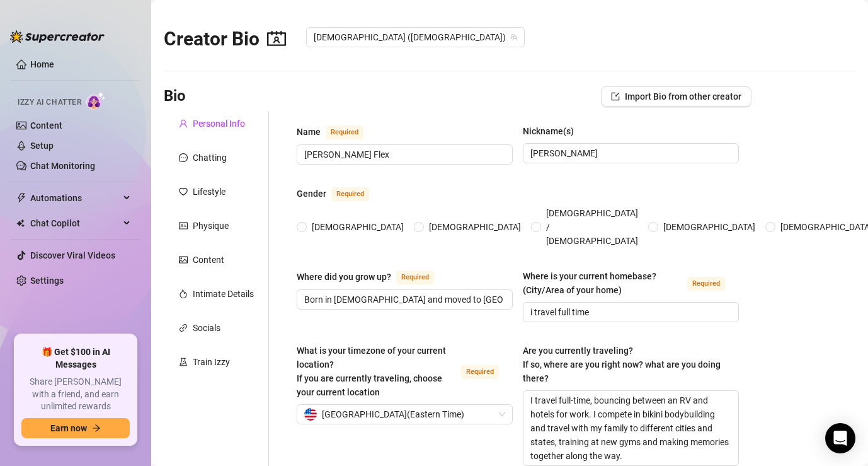 This screenshot has height=466, width=868. Describe the element at coordinates (175, 97) in the screenshot. I see `h3: Bio` at that location.